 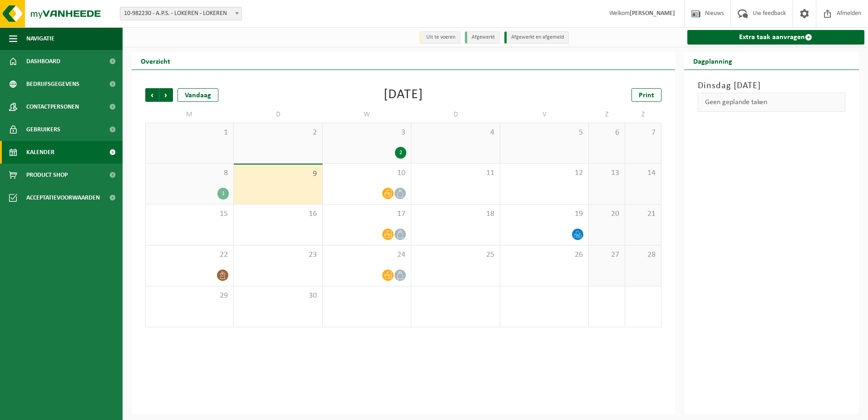 What do you see at coordinates (607, 132) in the screenshot?
I see `span: 6` at bounding box center [607, 132].